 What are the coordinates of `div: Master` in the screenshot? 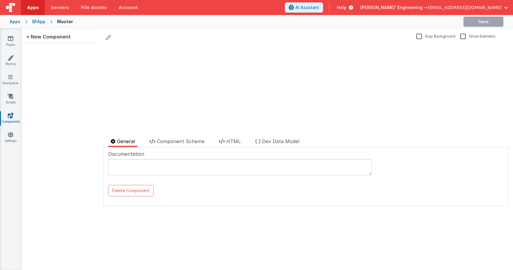 It's located at (65, 22).